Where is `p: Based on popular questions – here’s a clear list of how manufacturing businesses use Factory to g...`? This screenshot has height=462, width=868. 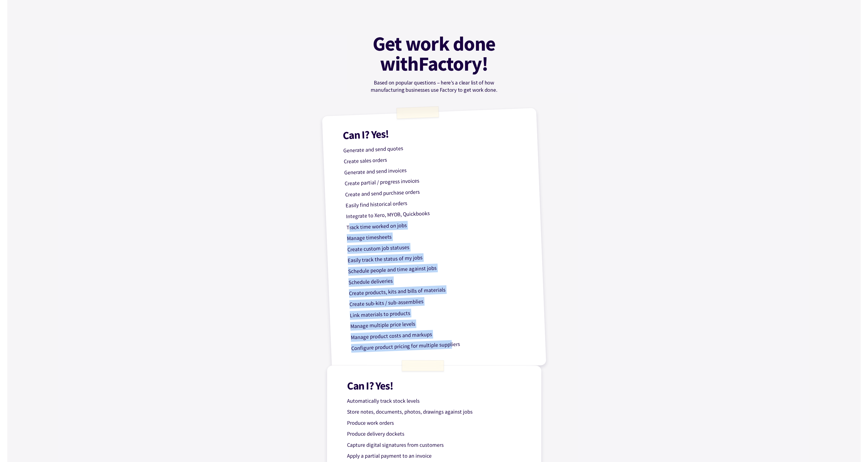 p: Based on popular questions – here’s a clear list of how manufacturing businesses use Factory to g... is located at coordinates (434, 87).